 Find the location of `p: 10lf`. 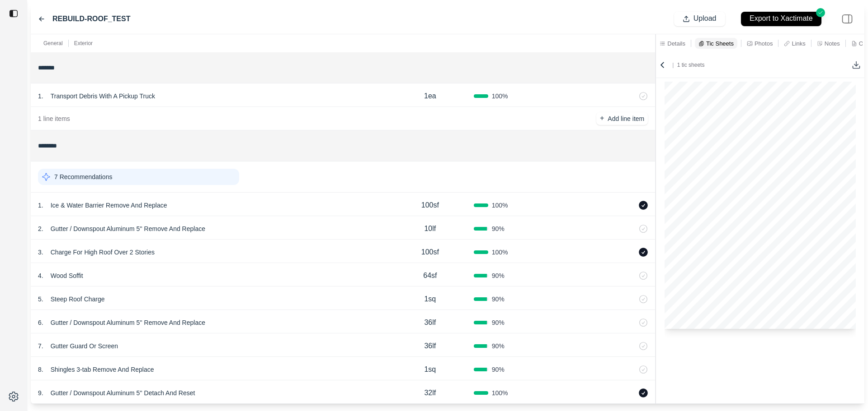

p: 10lf is located at coordinates (430, 229).